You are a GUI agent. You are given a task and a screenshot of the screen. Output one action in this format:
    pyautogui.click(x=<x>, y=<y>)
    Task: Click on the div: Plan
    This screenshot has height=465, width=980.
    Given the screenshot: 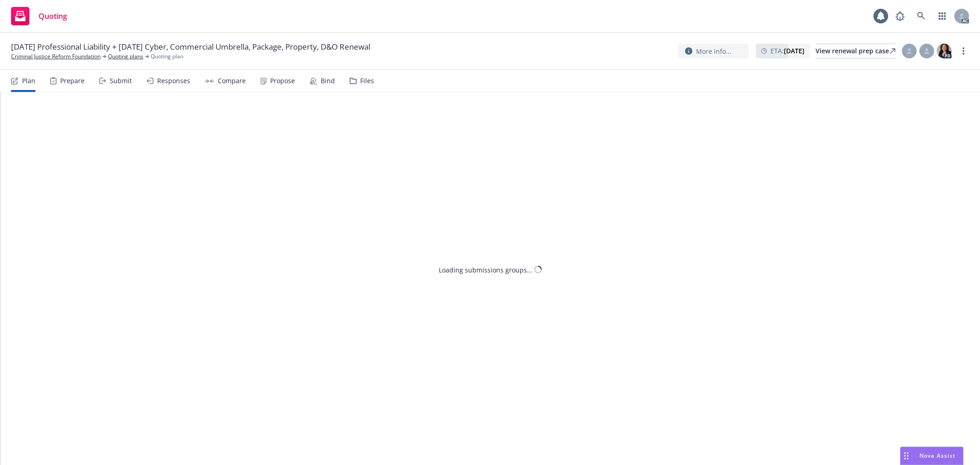 What is the action you would take?
    pyautogui.click(x=29, y=81)
    